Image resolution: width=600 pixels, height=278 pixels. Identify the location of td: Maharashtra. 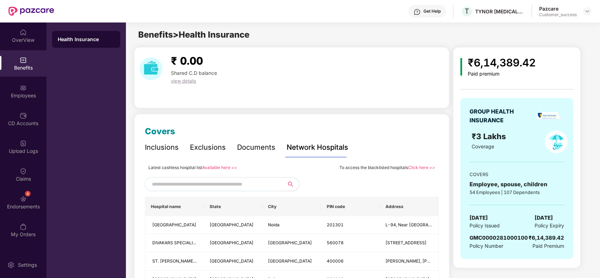
(233, 262).